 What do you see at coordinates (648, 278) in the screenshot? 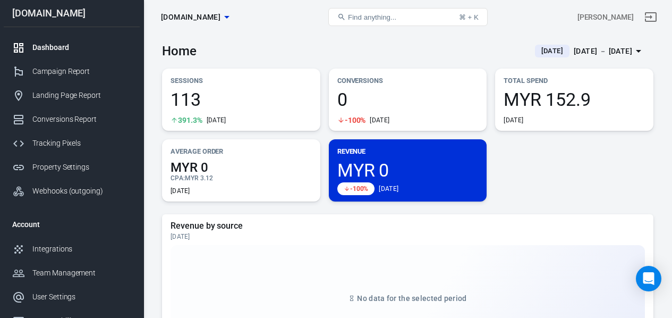
I see `div: Open Intercom Messenger` at bounding box center [648, 278].